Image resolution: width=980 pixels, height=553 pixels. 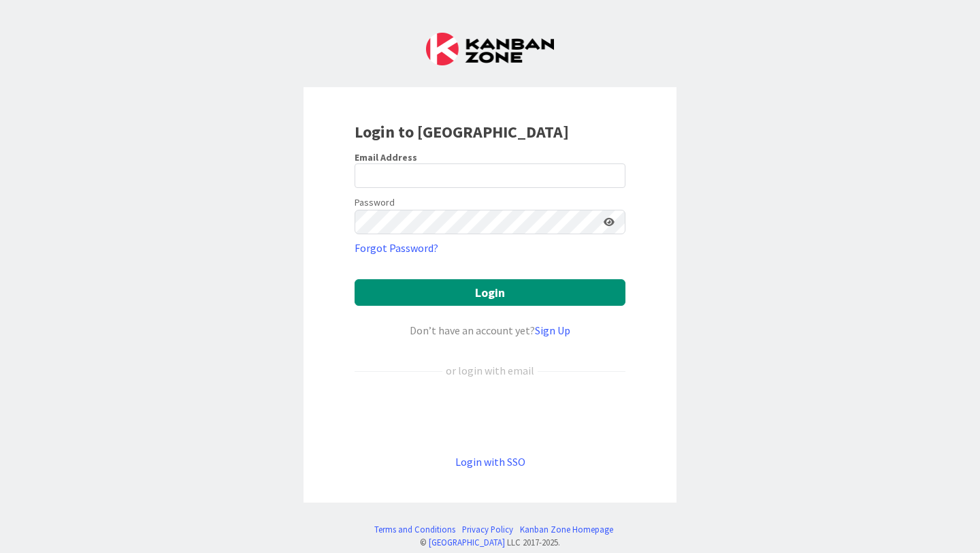 I want to click on button: Login, so click(x=490, y=292).